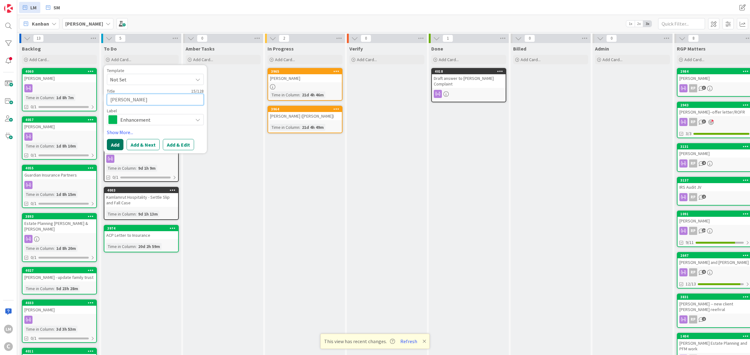 The image size is (750, 355). Describe the element at coordinates (111, 91) in the screenshot. I see `label: Title` at that location.